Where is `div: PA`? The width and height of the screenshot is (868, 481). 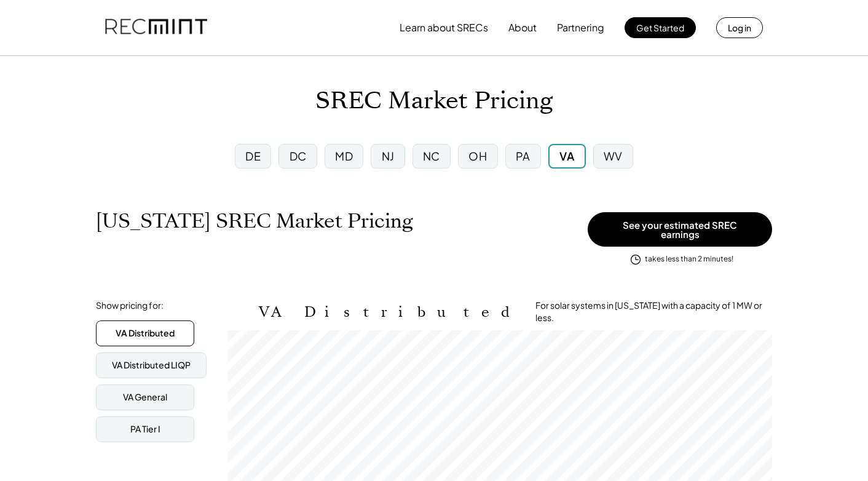
div: PA is located at coordinates (523, 155).